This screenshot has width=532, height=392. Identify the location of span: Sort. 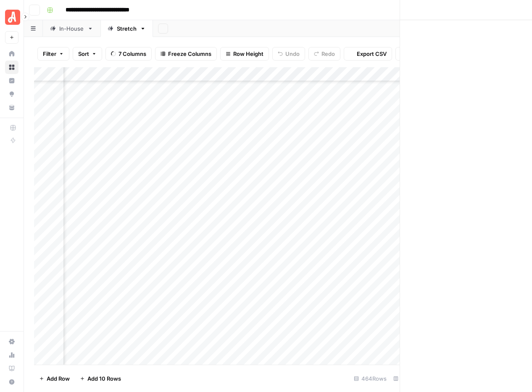
(84, 54).